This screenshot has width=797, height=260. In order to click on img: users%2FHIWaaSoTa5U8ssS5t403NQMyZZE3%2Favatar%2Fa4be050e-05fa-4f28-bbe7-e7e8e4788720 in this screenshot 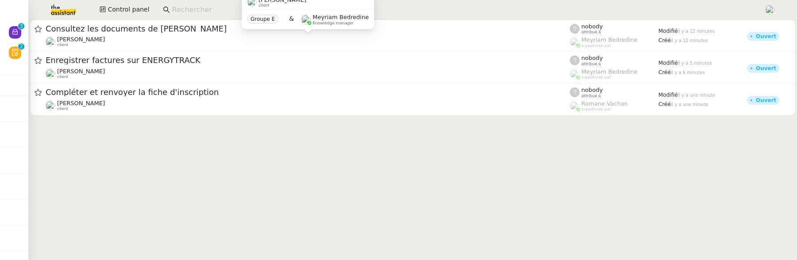, I will do `click(50, 74)`.